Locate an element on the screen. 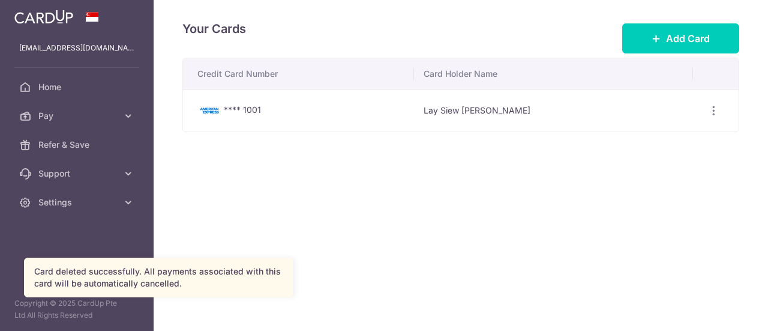 The width and height of the screenshot is (768, 331). button: Add Card is located at coordinates (681, 38).